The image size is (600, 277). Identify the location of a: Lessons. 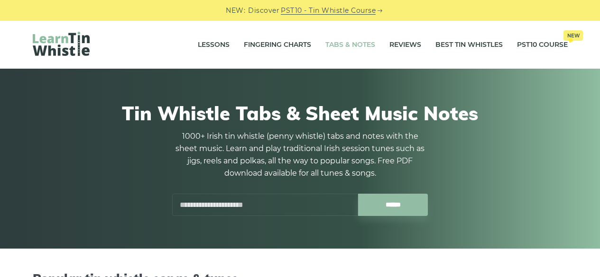
(213, 45).